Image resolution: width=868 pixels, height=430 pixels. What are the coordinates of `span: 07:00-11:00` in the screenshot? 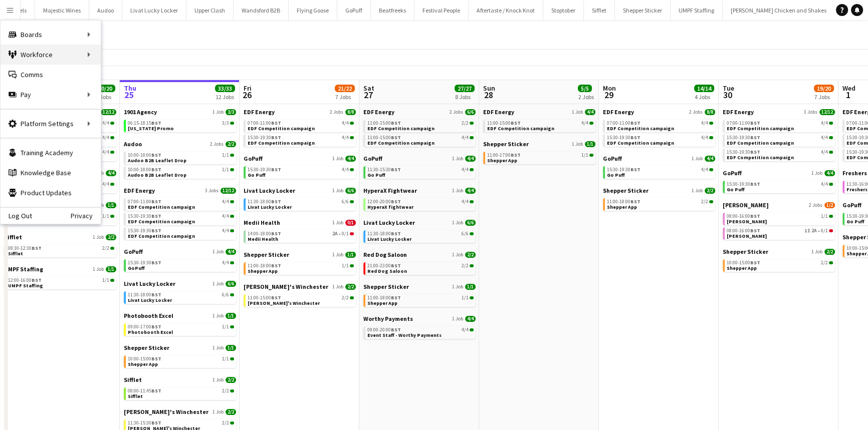 It's located at (743, 123).